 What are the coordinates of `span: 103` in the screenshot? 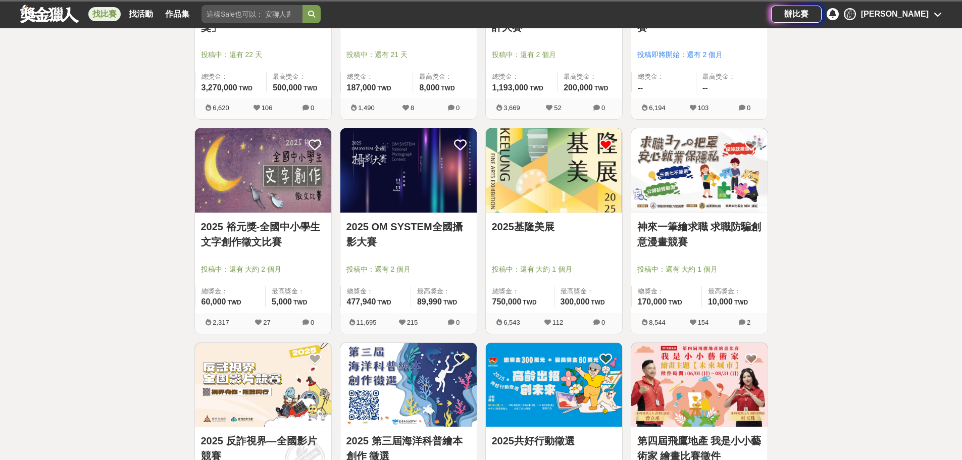 It's located at (704, 108).